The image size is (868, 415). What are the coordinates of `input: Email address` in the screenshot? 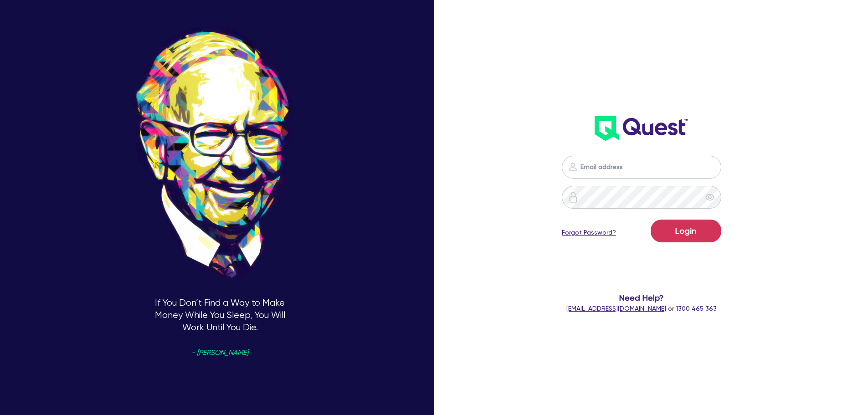 It's located at (642, 167).